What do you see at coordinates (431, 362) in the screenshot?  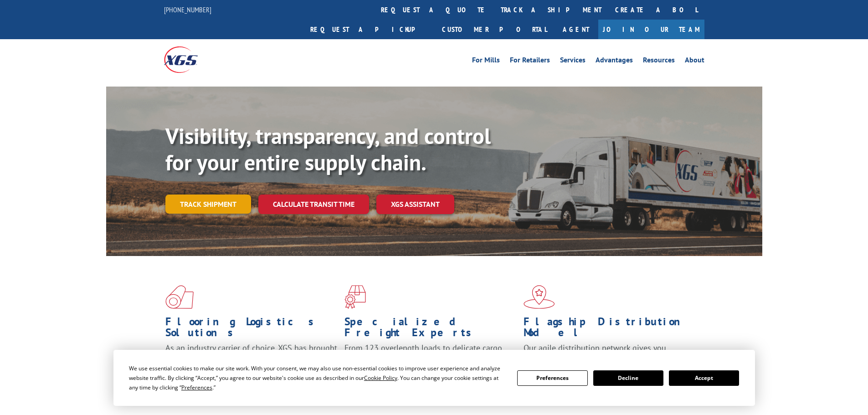 I see `p: From 123 overlength loads to delicate cargo, our experienced staff knows the best way to move you...` at bounding box center [431, 362].